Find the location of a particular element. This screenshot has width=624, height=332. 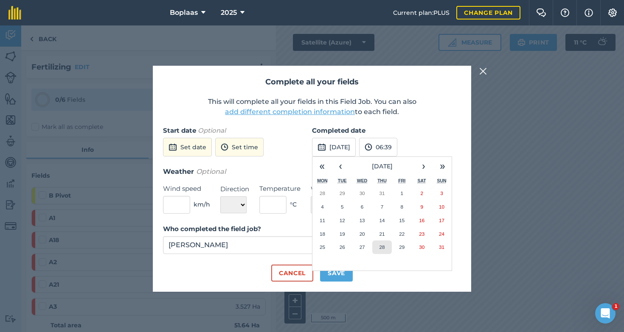

button: 15 August 2025 is located at coordinates (402, 221).